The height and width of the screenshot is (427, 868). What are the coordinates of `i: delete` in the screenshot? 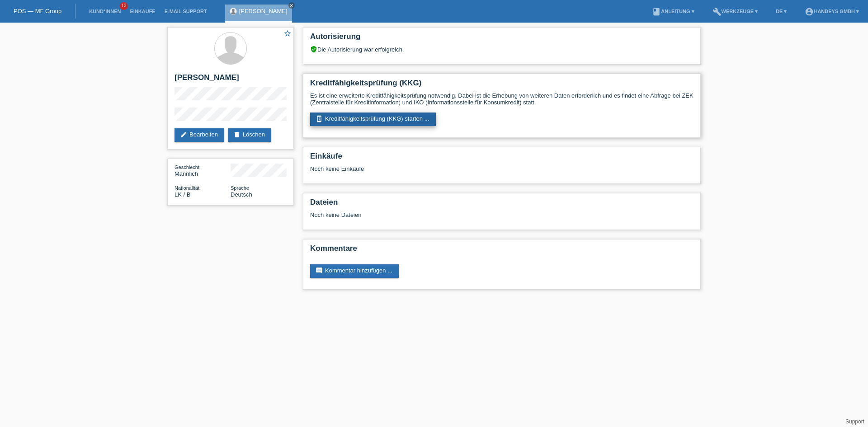 It's located at (237, 135).